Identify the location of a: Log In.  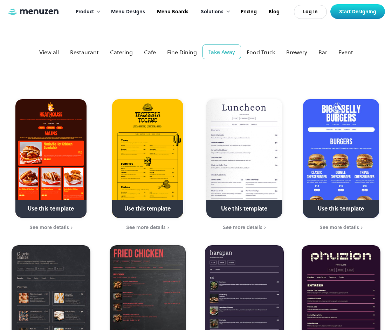
(311, 12).